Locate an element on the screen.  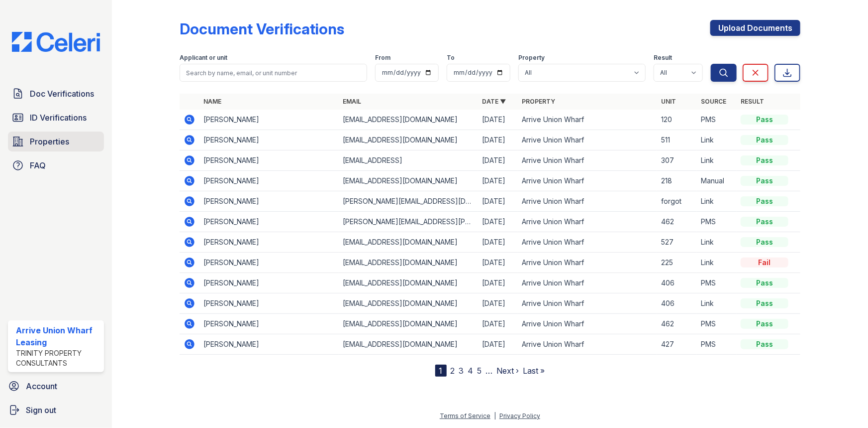
div: Trinity Property Consultants is located at coordinates (58, 358).